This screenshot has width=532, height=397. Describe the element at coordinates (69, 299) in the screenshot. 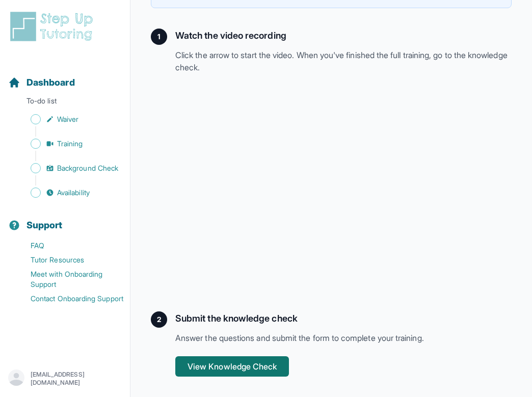

I see `a: Contact Onboarding Support` at that location.